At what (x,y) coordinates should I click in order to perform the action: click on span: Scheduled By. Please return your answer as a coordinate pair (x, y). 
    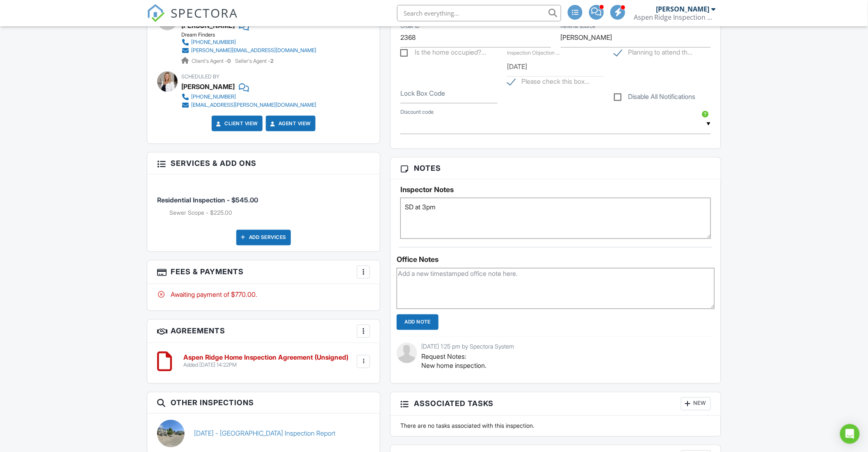
    Looking at the image, I should click on (200, 76).